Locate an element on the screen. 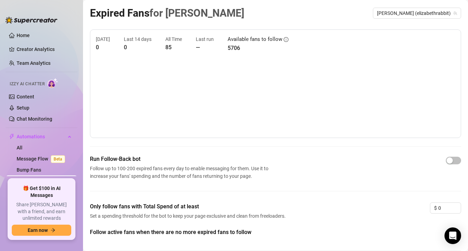  span: Follow up to 100-200 expired fans every day to enable messaging for them. Use it to increase your... is located at coordinates (181, 172).